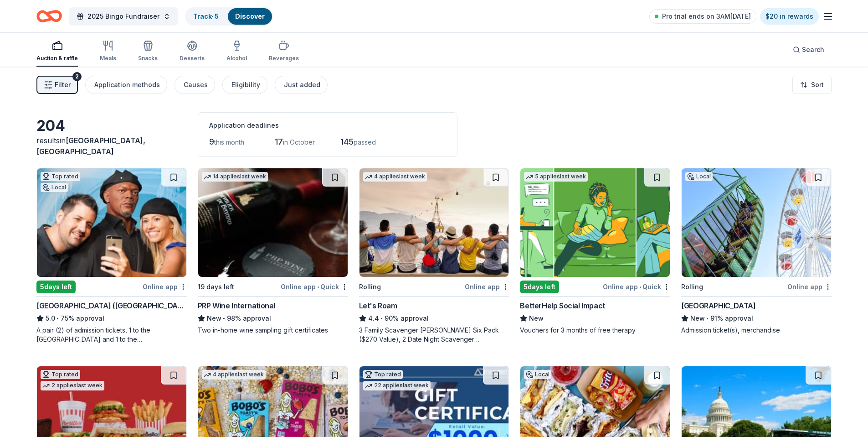 The image size is (868, 437). I want to click on button: Beverages, so click(284, 51).